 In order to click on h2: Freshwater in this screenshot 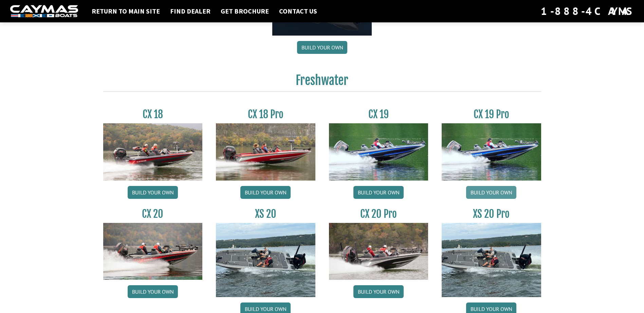, I will do `click(322, 83)`.